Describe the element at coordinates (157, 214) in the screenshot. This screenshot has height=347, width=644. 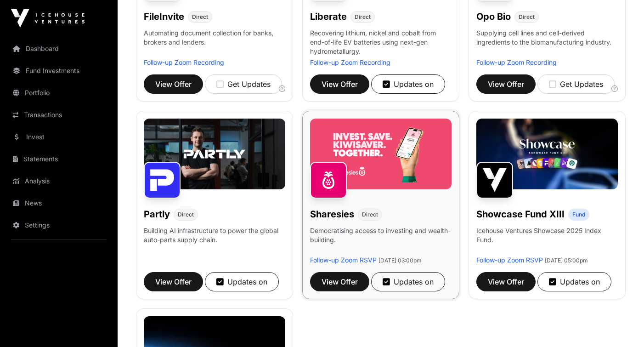
I see `h1: Partly` at that location.